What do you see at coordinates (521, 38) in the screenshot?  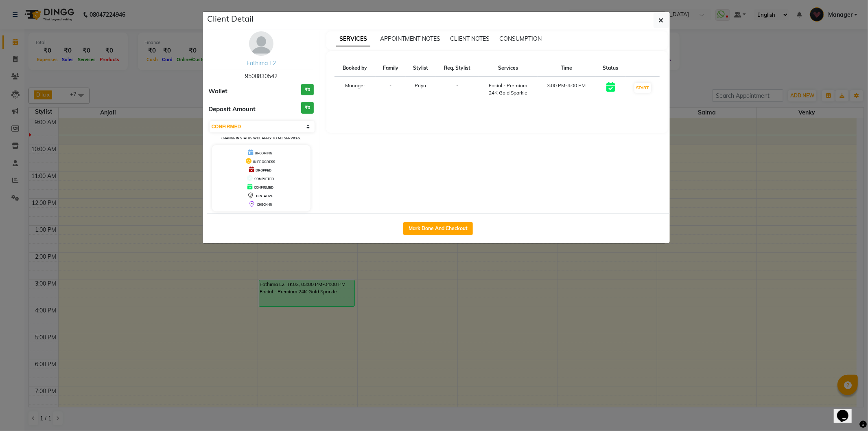 I see `span: CONSUMPTION` at bounding box center [521, 38].